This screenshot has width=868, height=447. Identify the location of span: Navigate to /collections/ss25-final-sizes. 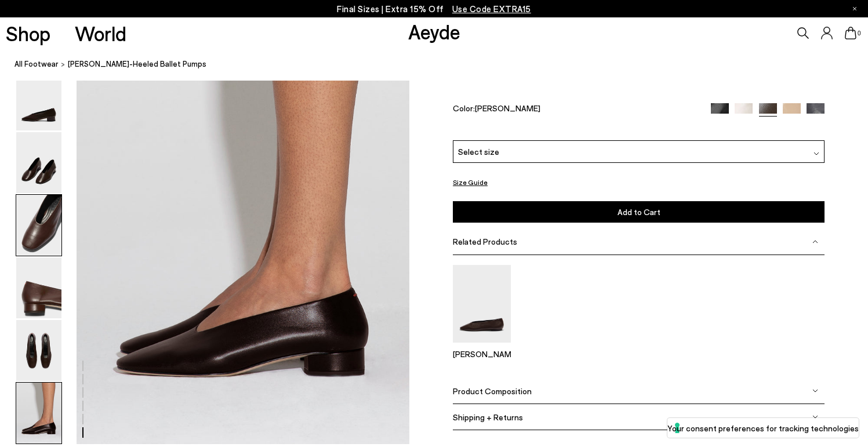
(491, 9).